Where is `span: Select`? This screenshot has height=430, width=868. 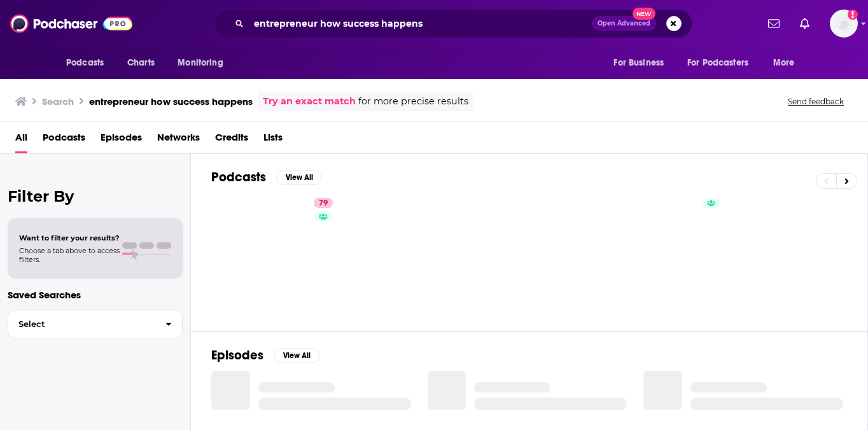 span: Select is located at coordinates (82, 324).